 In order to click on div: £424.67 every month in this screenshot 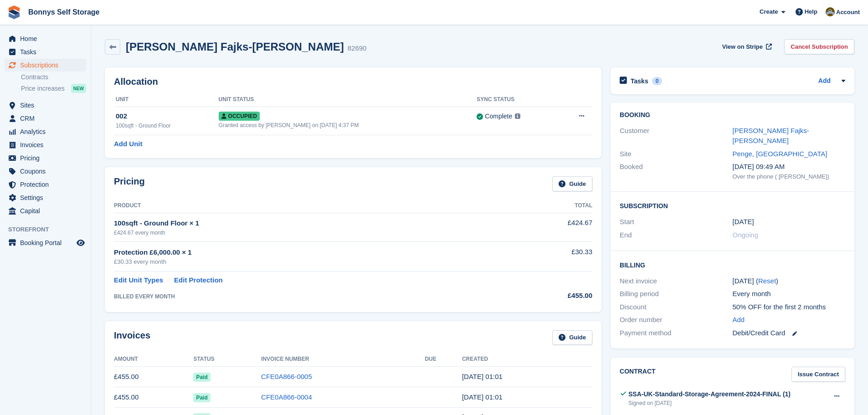, I will do `click(309, 233)`.